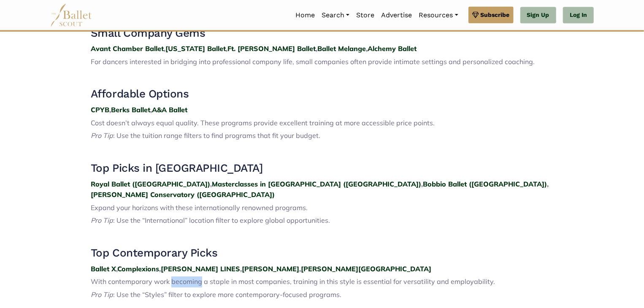 The height and width of the screenshot is (308, 644). I want to click on a: Ballet Melange, so click(342, 49).